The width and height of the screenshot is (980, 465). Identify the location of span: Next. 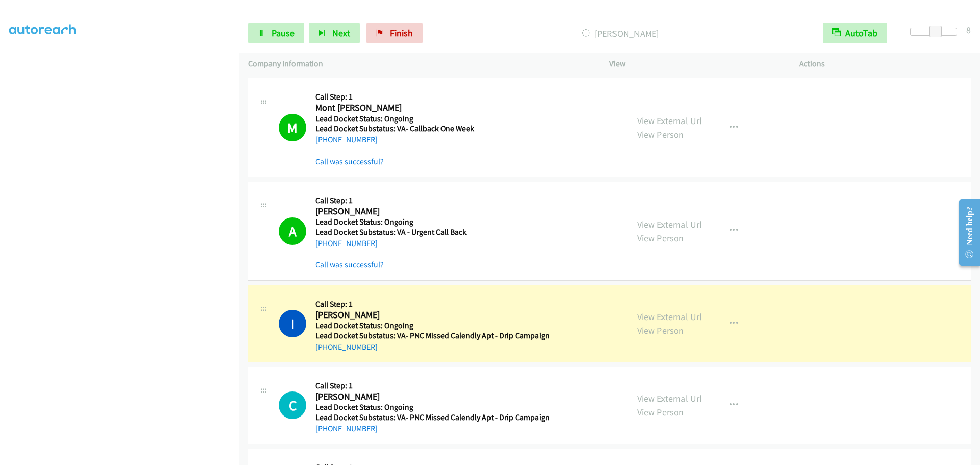
(341, 33).